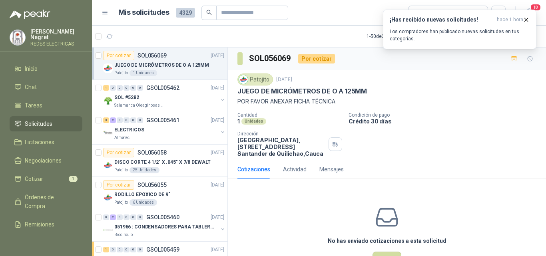  I want to click on div: 6 Unidades, so click(143, 203).